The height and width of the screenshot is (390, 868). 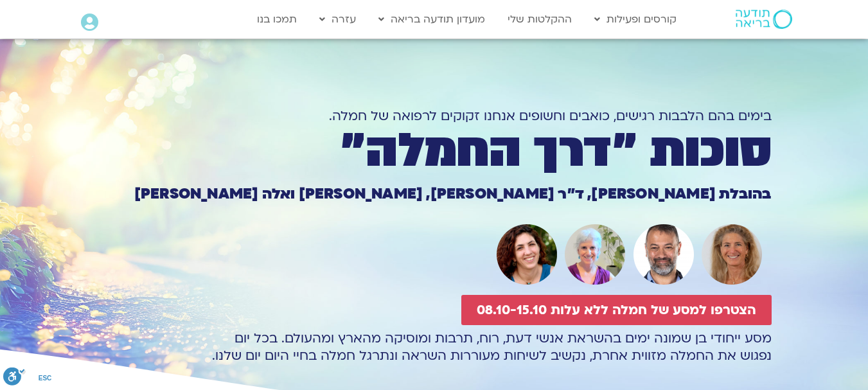 What do you see at coordinates (338, 19) in the screenshot?
I see `a: עזרה` at bounding box center [338, 19].